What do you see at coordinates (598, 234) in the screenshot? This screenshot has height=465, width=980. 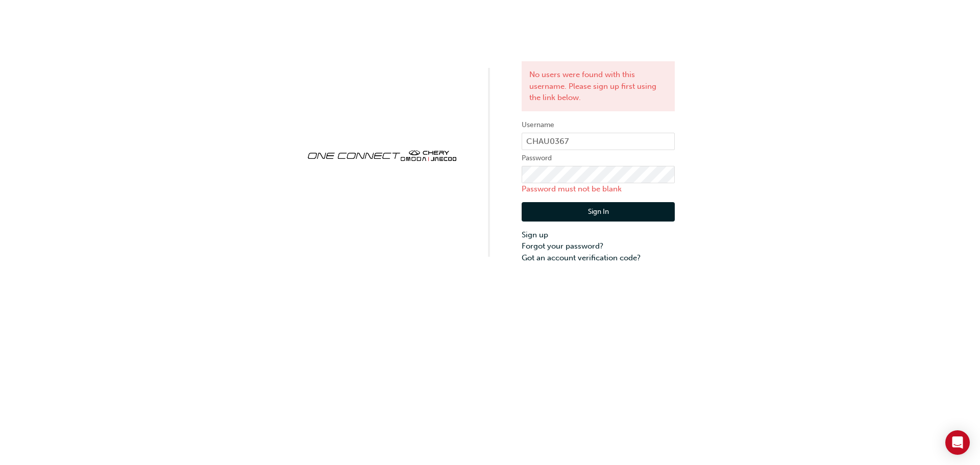 I see `a: Sign up` at bounding box center [598, 234].